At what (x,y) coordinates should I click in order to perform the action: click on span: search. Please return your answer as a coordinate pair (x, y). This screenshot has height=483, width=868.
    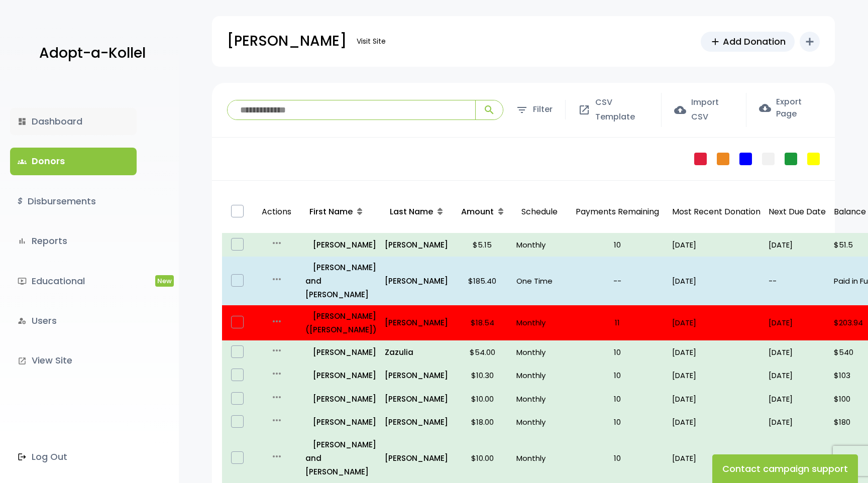
    Looking at the image, I should click on (490, 110).